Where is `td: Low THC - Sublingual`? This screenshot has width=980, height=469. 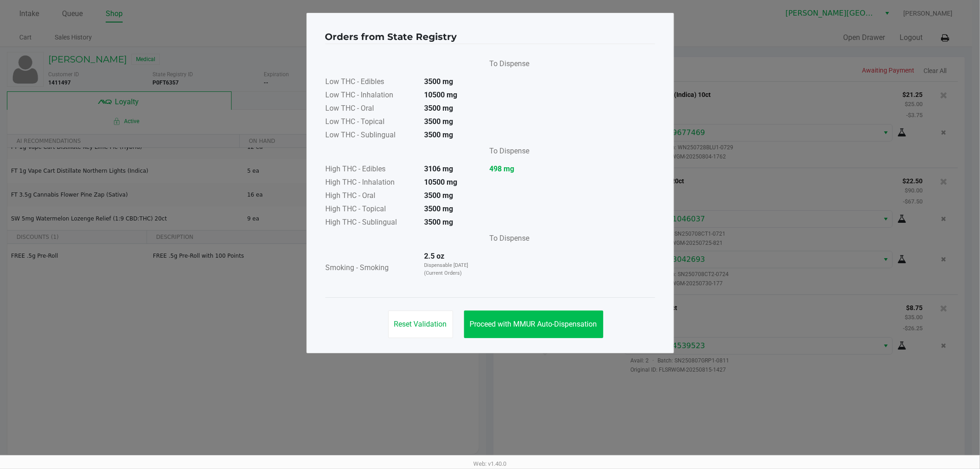 td: Low THC - Sublingual is located at coordinates (372, 135).